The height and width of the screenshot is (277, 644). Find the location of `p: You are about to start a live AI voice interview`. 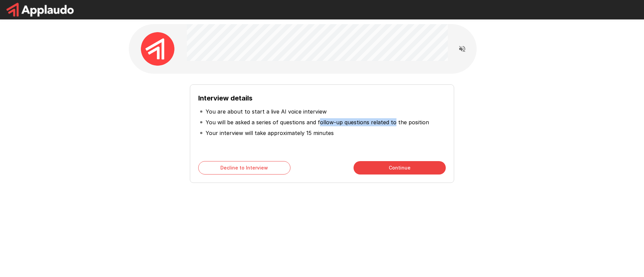

p: You are about to start a live AI voice interview is located at coordinates (266, 111).